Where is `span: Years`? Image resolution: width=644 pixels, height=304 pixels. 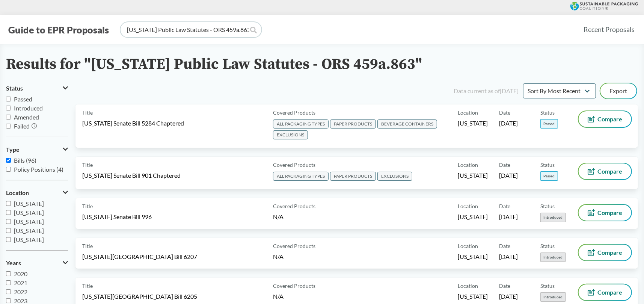
span: Years is located at coordinates (14, 263).